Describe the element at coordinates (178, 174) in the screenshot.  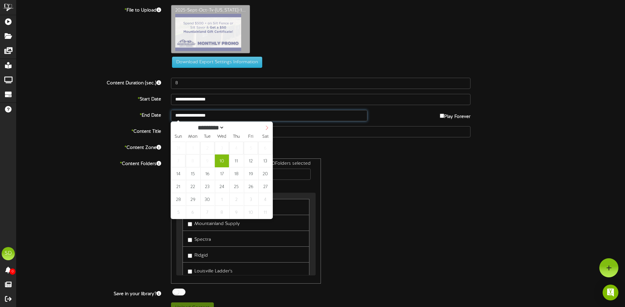
I see `span: September 14, 2025` at that location.